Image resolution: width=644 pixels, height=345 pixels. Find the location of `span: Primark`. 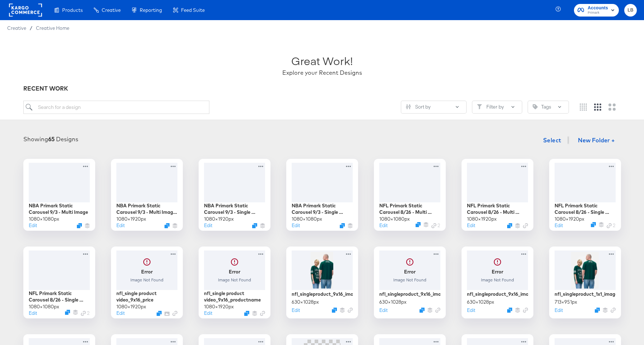

span: Primark is located at coordinates (598, 13).